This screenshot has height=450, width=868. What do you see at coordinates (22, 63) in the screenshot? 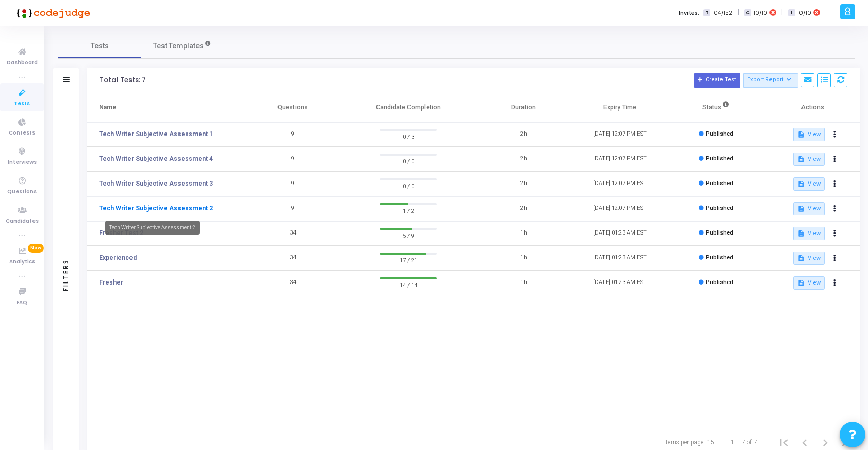
I see `span: Dashboard` at bounding box center [22, 63].